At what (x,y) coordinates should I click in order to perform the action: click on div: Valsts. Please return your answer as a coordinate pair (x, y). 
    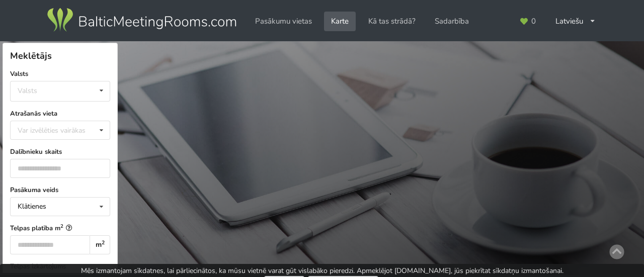
    Looking at the image, I should click on (27, 91).